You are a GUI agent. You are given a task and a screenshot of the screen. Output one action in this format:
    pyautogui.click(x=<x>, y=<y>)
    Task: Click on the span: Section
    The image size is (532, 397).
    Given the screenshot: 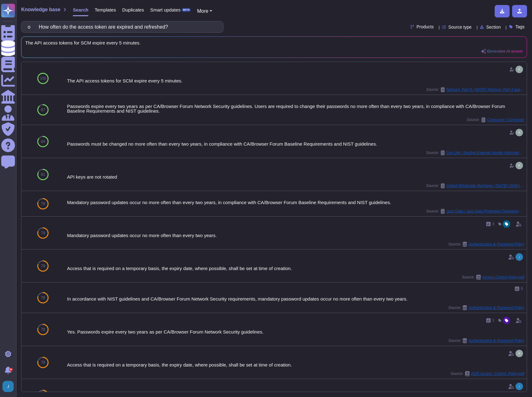 What is the action you would take?
    pyautogui.click(x=493, y=27)
    